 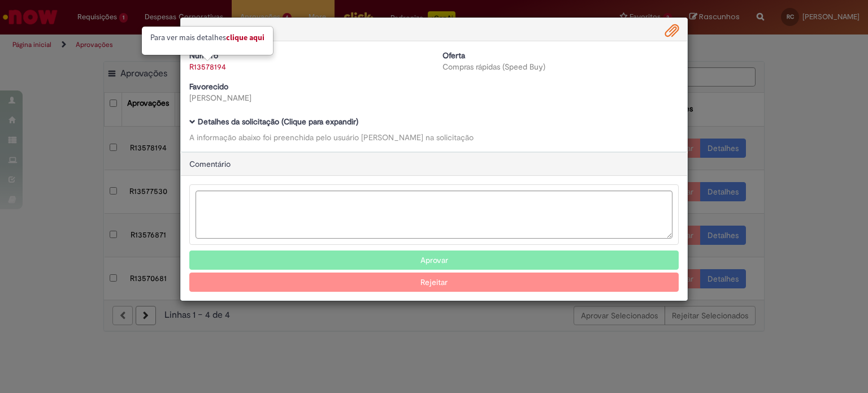 I want to click on button: Rejeitar, so click(x=434, y=282).